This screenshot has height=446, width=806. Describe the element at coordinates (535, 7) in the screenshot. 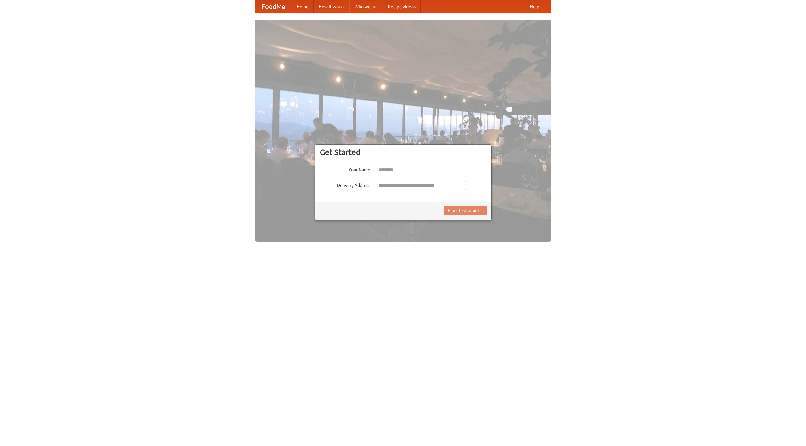

I see `a: Help` at that location.